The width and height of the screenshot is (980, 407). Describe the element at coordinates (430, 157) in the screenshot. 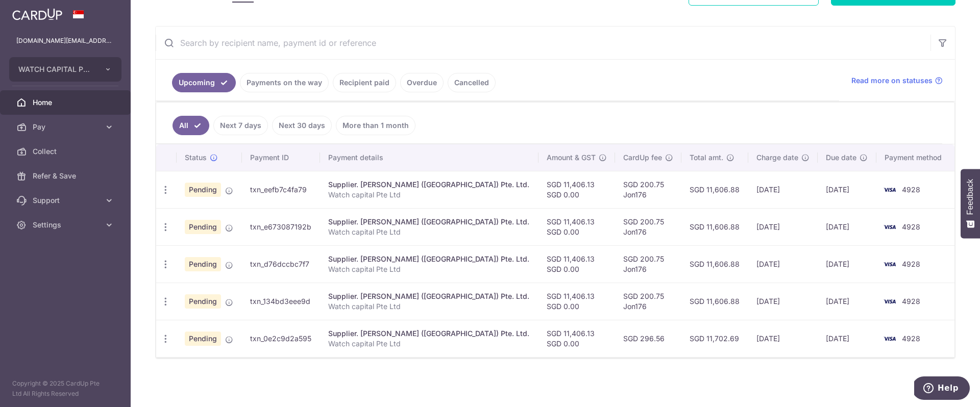

I see `th: Payment details` at that location.